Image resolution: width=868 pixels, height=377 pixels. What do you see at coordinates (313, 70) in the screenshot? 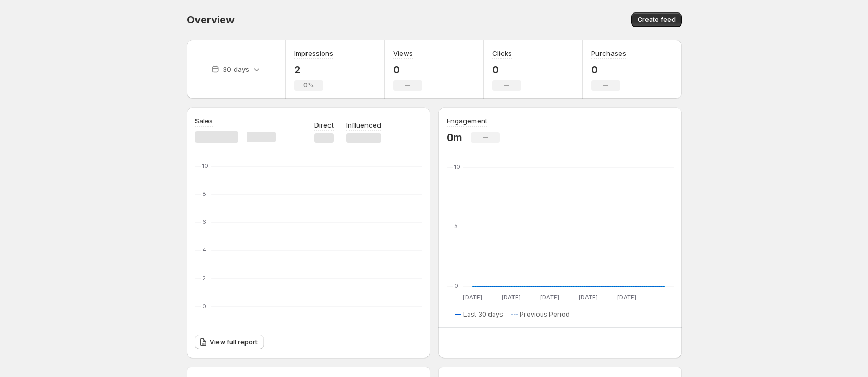
I see `p: 2` at bounding box center [313, 70].